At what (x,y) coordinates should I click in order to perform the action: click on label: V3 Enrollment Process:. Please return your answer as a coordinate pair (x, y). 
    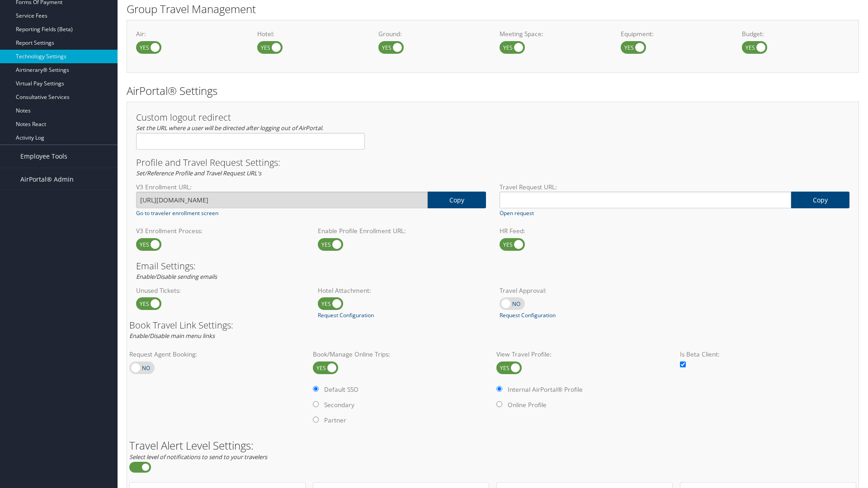
    Looking at the image, I should click on (220, 231).